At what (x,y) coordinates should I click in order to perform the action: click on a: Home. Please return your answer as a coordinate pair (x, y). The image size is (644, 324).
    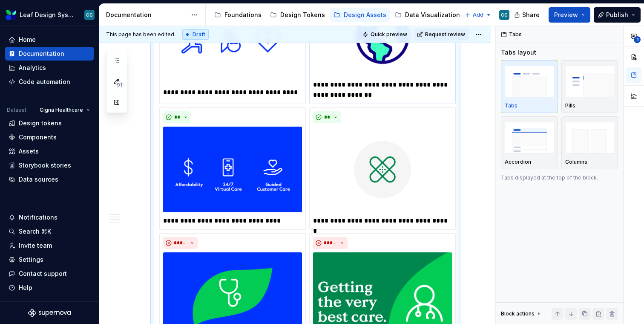
    Looking at the image, I should click on (49, 40).